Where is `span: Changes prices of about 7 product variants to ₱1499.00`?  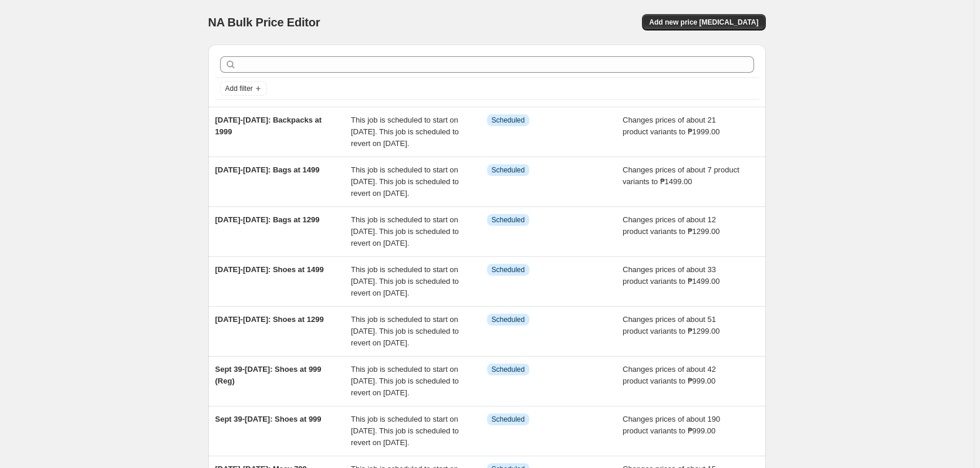
span: Changes prices of about 7 product variants to ₱1499.00 is located at coordinates (680, 175).